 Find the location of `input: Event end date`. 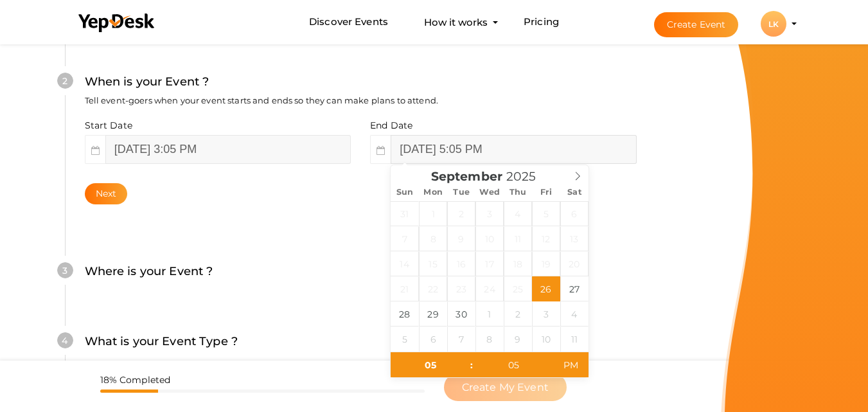

input: Event end date is located at coordinates (514, 149).